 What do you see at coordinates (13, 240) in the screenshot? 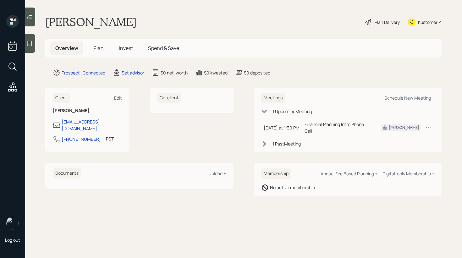
I see `div: Log out` at bounding box center [13, 240].